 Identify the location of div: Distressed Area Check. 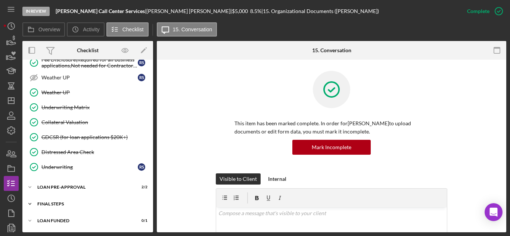
(95, 152).